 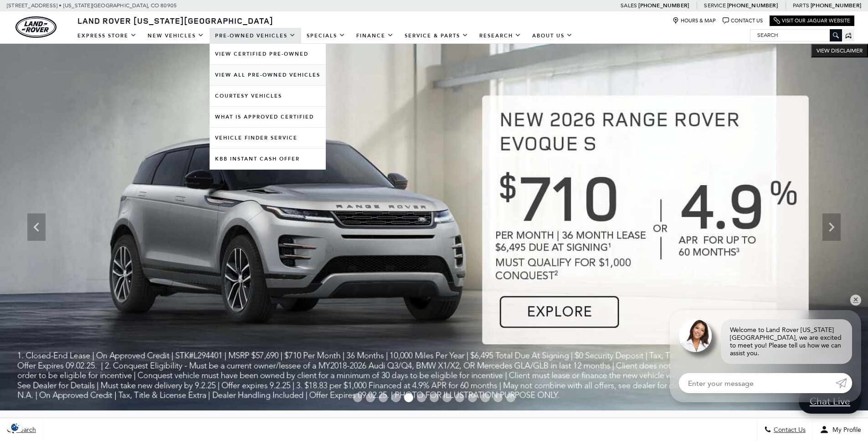 I want to click on nav: Main Navigation, so click(x=325, y=36).